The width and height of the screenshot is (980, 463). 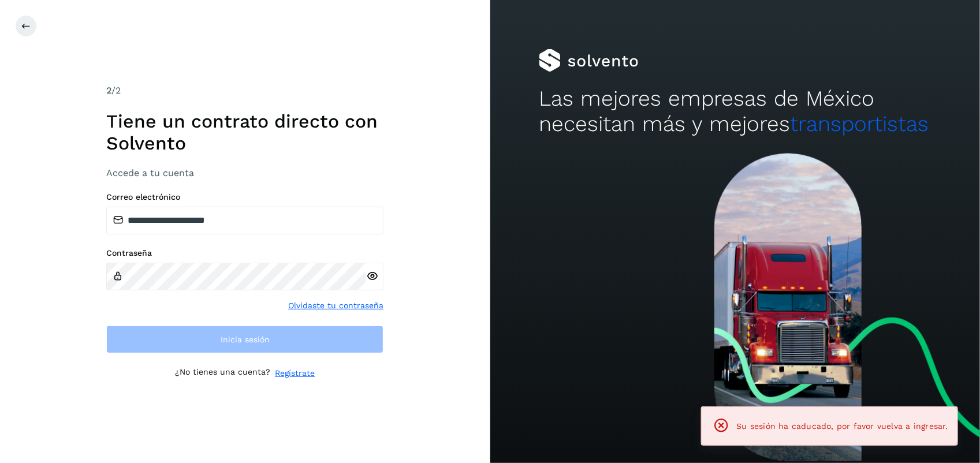 What do you see at coordinates (245, 339) in the screenshot?
I see `button: Inicia sesión` at bounding box center [245, 339].